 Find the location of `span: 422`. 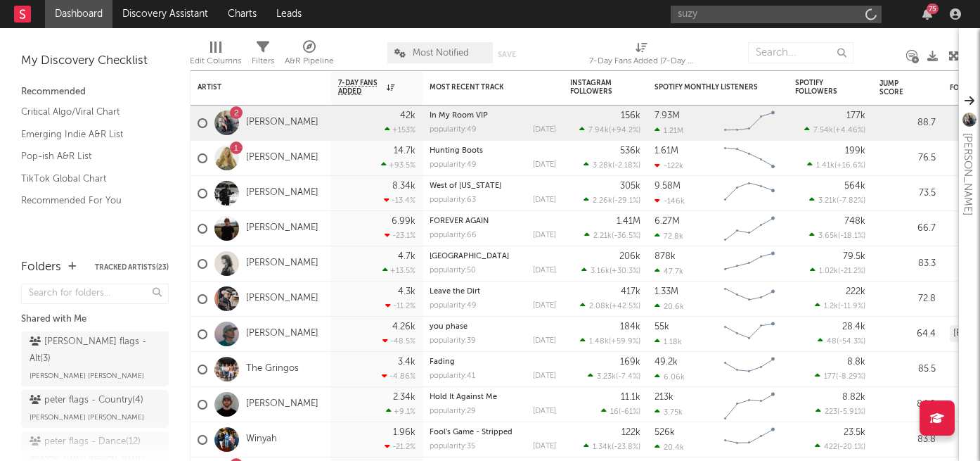

span: 422 is located at coordinates (830, 447).